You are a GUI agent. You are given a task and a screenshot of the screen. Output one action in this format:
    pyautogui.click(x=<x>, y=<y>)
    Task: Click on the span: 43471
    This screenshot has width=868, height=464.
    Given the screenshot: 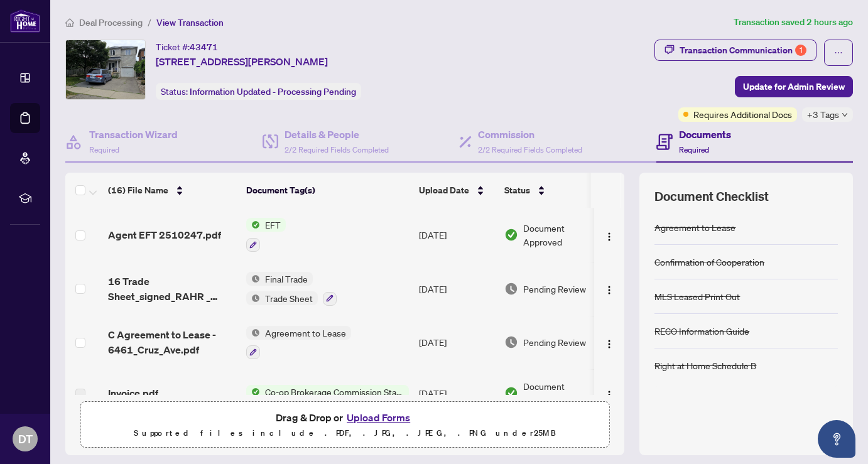 What is the action you would take?
    pyautogui.click(x=204, y=47)
    